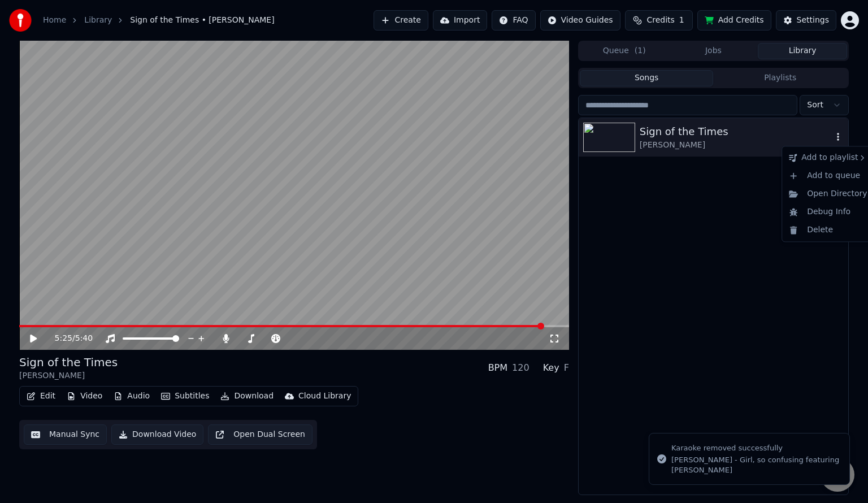 The width and height of the screenshot is (868, 503). I want to click on button: Credits1, so click(659, 20).